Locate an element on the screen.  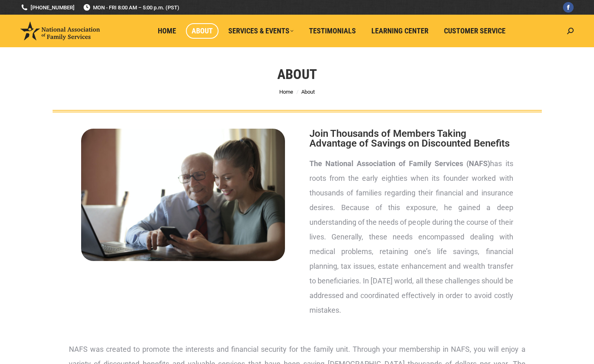
span: MON - FRI 8:00 AM – 5:00 p.m. (PST) is located at coordinates (131, 7).